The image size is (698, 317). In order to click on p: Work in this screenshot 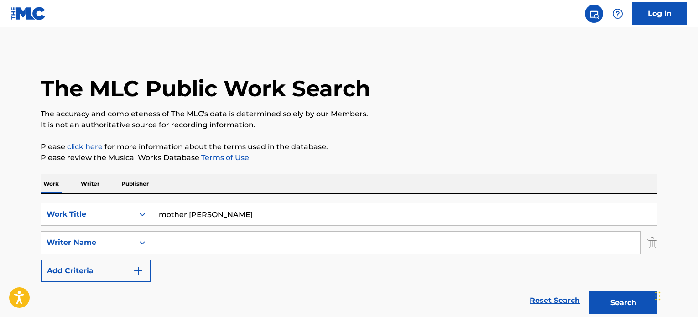, I will do `click(51, 184)`.